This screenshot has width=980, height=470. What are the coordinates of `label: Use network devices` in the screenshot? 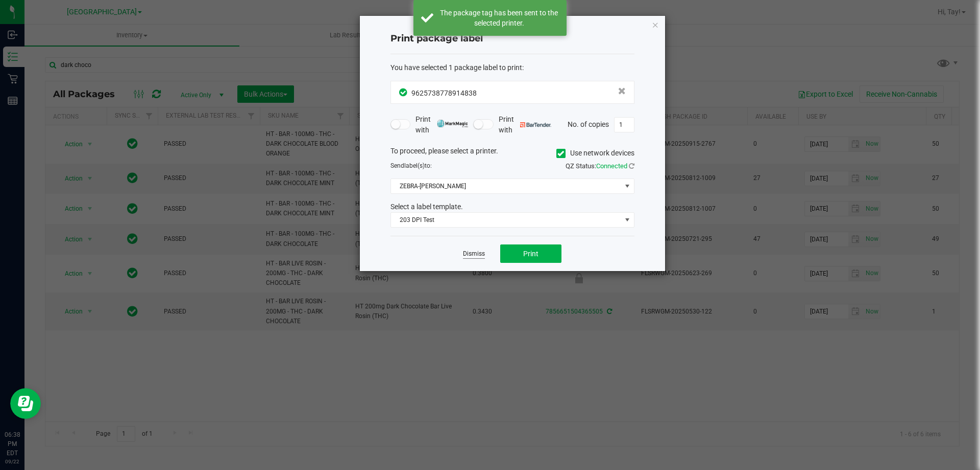 It's located at (595, 153).